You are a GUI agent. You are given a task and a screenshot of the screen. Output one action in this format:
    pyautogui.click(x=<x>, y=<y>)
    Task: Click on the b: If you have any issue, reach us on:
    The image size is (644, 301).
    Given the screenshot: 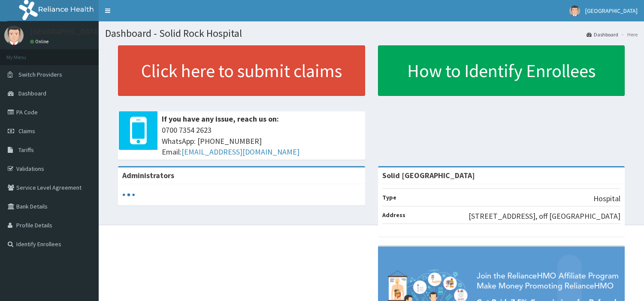 What is the action you would take?
    pyautogui.click(x=220, y=119)
    